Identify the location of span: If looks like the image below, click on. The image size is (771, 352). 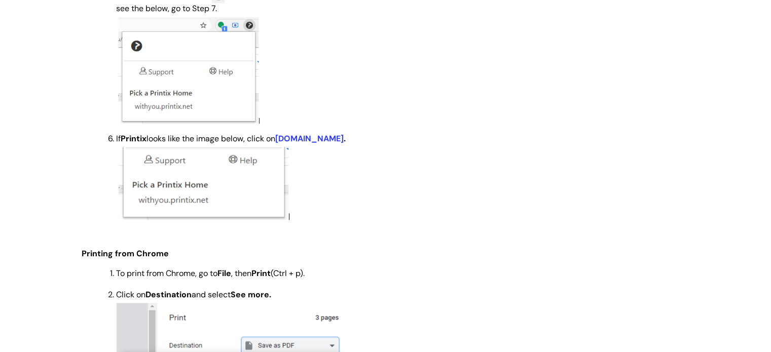
(299, 176).